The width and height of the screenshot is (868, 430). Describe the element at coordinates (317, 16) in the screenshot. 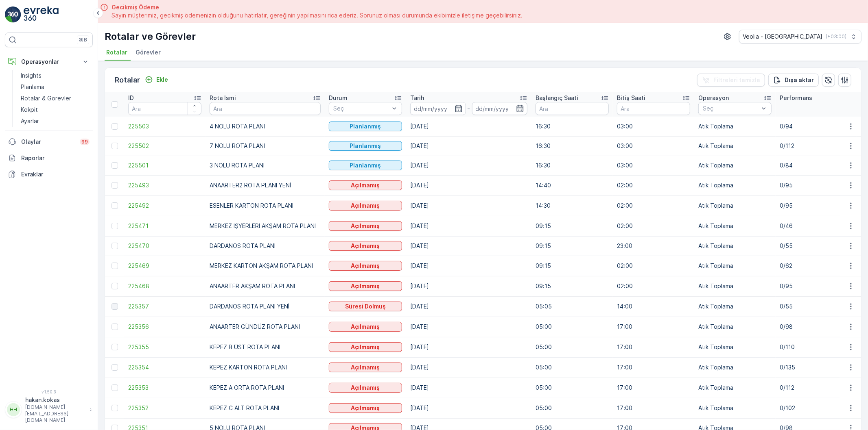

I see `span: Sayın müşterimiz, gecikmiş ödemenizin olduğunu hatırlatır, gereğinin yapılmasını rica ederiz. Sor...` at that location.